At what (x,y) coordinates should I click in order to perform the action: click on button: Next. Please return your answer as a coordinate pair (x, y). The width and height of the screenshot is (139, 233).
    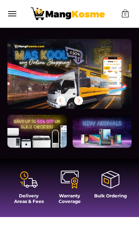
    Looking at the image, I should click on (79, 101).